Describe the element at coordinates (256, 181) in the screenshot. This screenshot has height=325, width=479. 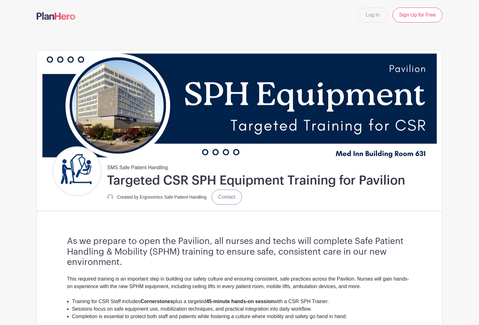
I see `h1: Targeted CSR SPH Equipment Training for Pavilion` at that location.